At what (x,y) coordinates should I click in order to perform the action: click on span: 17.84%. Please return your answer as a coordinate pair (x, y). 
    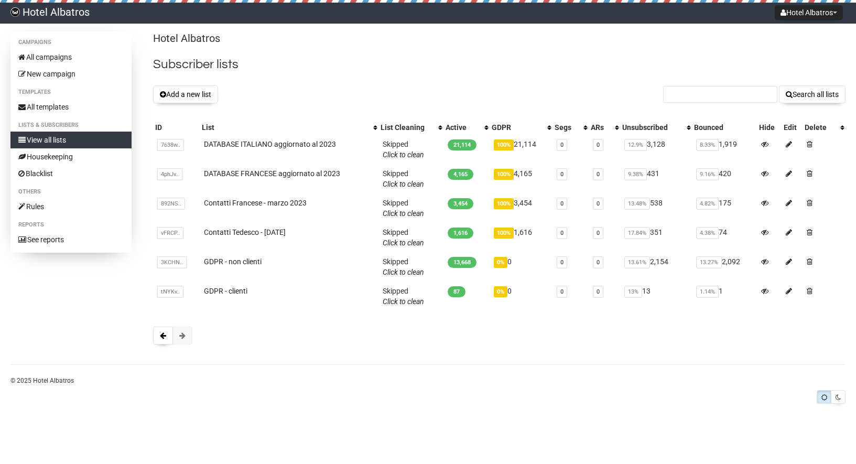
    Looking at the image, I should click on (637, 233).